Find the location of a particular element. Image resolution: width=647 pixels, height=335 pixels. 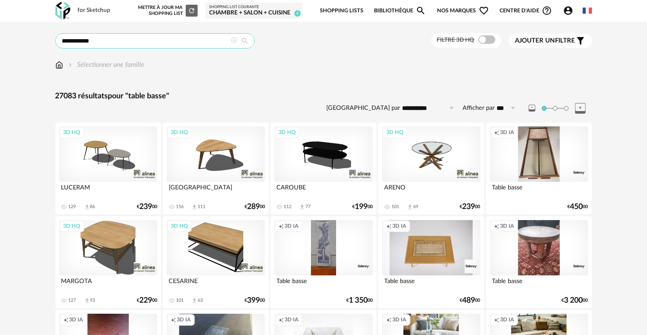

div: 69 is located at coordinates (416, 207).